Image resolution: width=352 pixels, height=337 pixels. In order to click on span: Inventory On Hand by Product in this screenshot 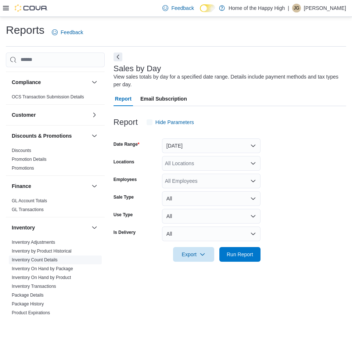, I will do `click(41, 278)`.